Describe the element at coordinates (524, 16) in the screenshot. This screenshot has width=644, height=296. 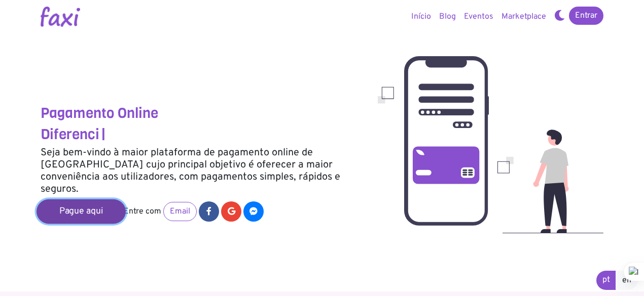
I see `a: Marketplace` at that location.